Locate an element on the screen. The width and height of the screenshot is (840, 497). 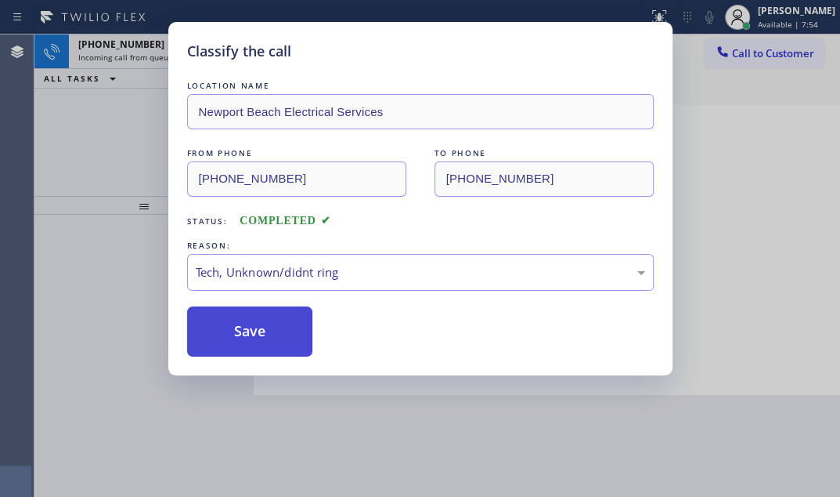
input: To phone is located at coordinates (544, 179).